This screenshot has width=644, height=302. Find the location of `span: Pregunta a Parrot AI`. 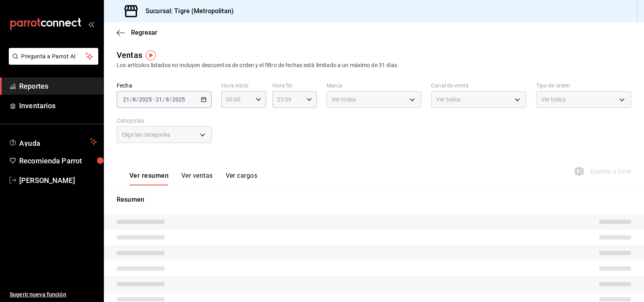

span: Pregunta a Parrot AI is located at coordinates (54, 56).